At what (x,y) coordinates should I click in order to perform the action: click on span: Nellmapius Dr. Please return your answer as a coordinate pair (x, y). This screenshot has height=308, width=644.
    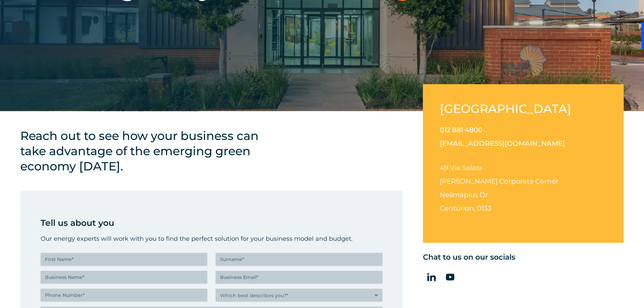
    Looking at the image, I should click on (464, 195).